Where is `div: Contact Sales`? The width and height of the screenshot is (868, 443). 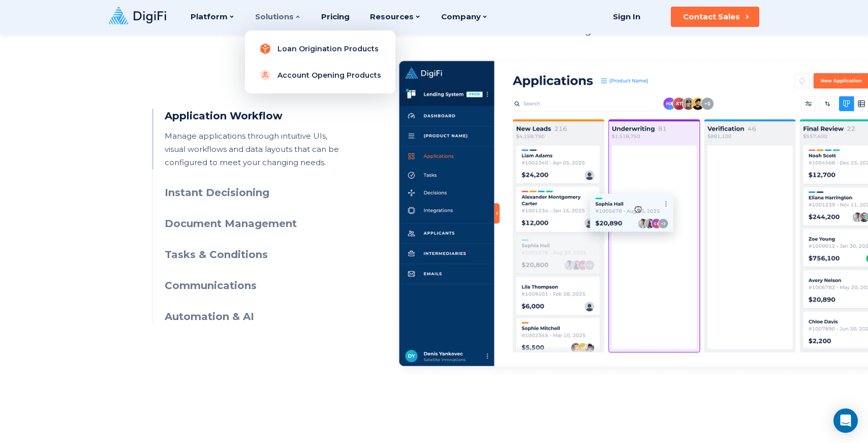 div: Contact Sales is located at coordinates (711, 17).